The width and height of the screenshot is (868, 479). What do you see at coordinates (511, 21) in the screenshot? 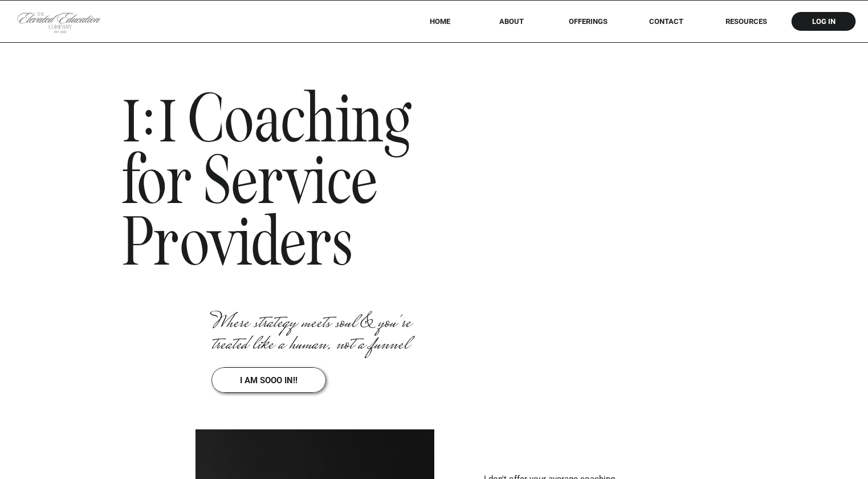
I see `nav: About` at bounding box center [511, 21].